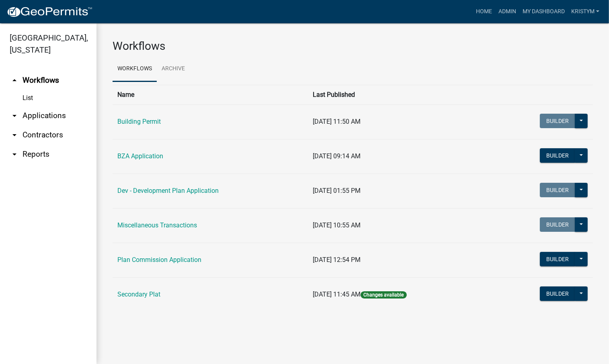  What do you see at coordinates (585, 12) in the screenshot?
I see `a: KristyM` at bounding box center [585, 12].